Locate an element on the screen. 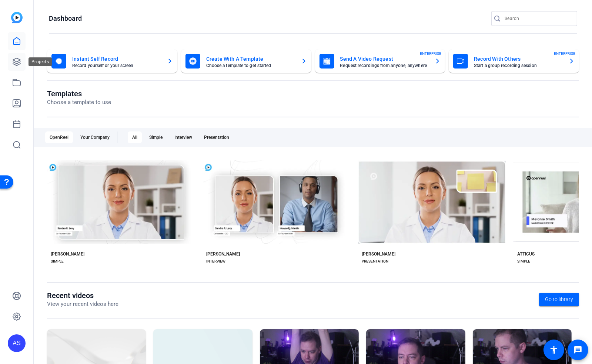 Image resolution: width=592 pixels, height=364 pixels. input: Search is located at coordinates (538, 18).